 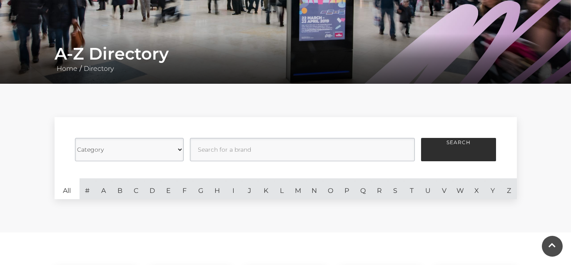 What do you see at coordinates (152, 189) in the screenshot?
I see `a: D` at bounding box center [152, 189].